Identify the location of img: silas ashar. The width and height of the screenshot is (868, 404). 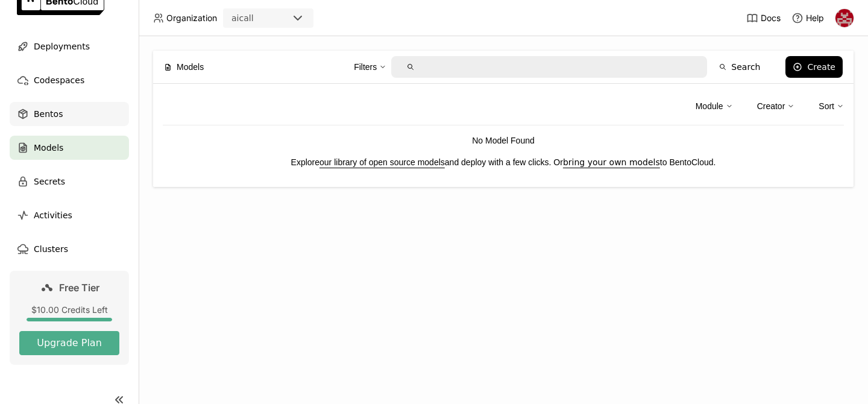
(845, 18).